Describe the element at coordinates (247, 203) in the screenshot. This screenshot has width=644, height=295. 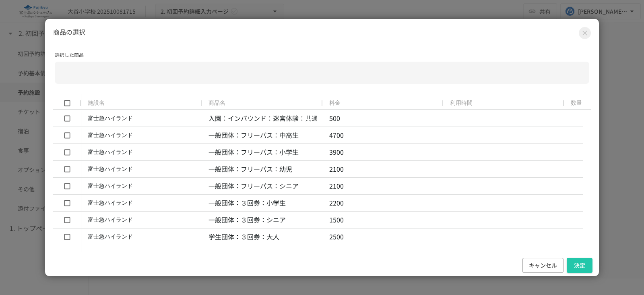
I see `p: 一般団体：３回券：小学生` at that location.